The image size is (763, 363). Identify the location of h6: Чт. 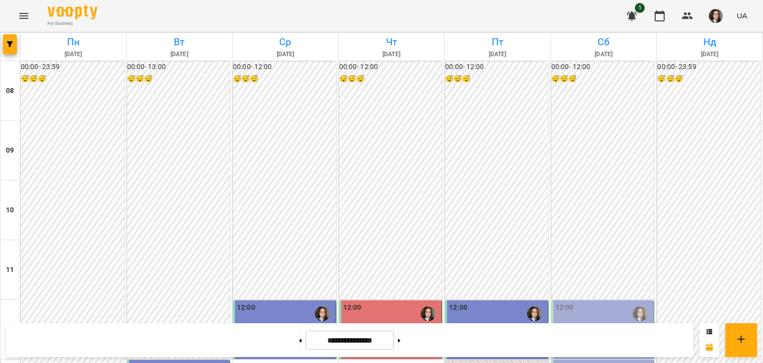
(391, 42).